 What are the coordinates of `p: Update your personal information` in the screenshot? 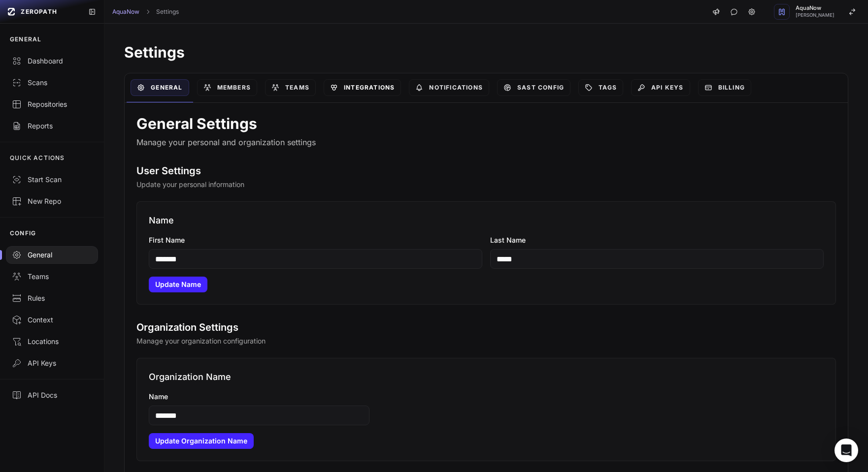 It's located at (486, 184).